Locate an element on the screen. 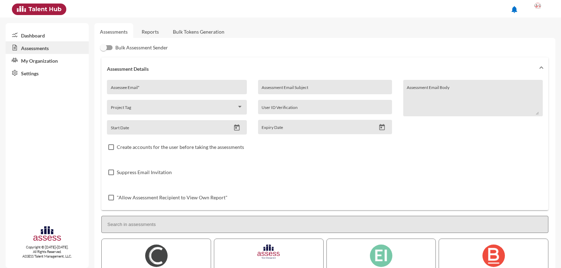  span: Suppress Email Invitation is located at coordinates (144, 172).